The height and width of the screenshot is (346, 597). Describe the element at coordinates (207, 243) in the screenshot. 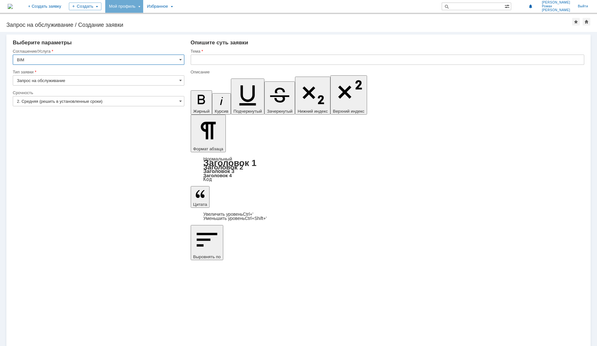

I see `button: Выровнять по` at that location.